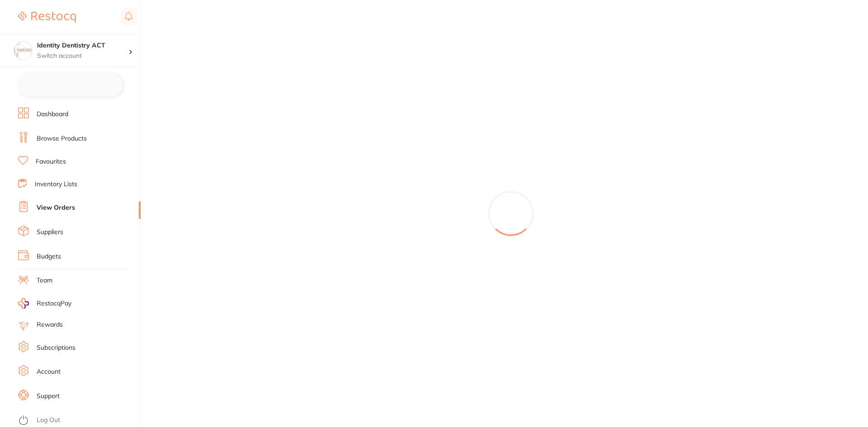  Describe the element at coordinates (83, 46) in the screenshot. I see `h4: Identity Dentistry ACT` at that location.